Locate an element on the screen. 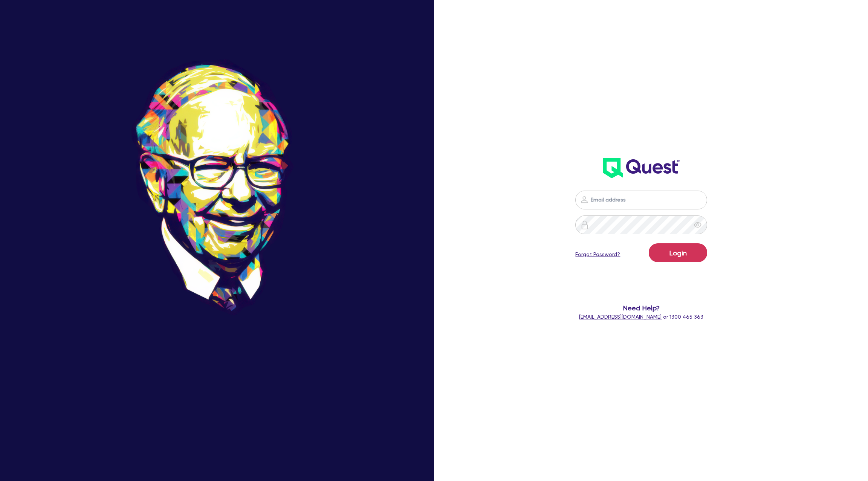  span: or 1300 465 363 is located at coordinates (641, 317).